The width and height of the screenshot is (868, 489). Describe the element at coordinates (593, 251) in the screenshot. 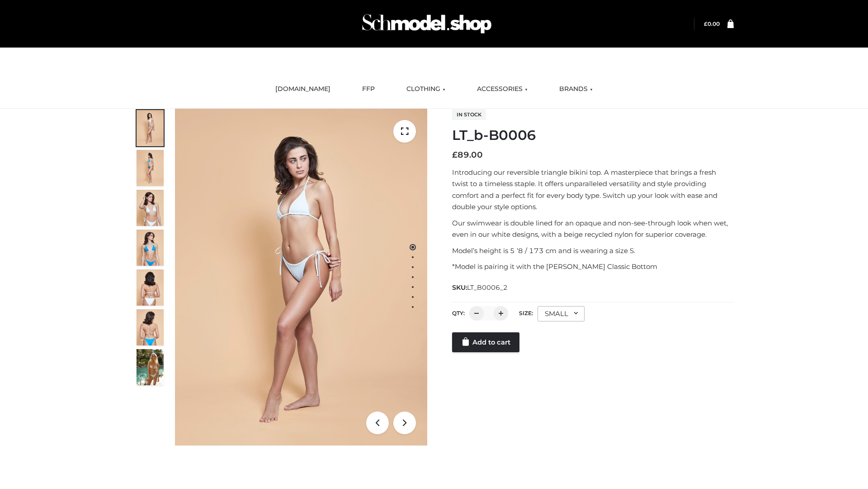

I see `p: Model’s height is 5 ‘8 / 173 cm and is wearing a size S.` at that location.